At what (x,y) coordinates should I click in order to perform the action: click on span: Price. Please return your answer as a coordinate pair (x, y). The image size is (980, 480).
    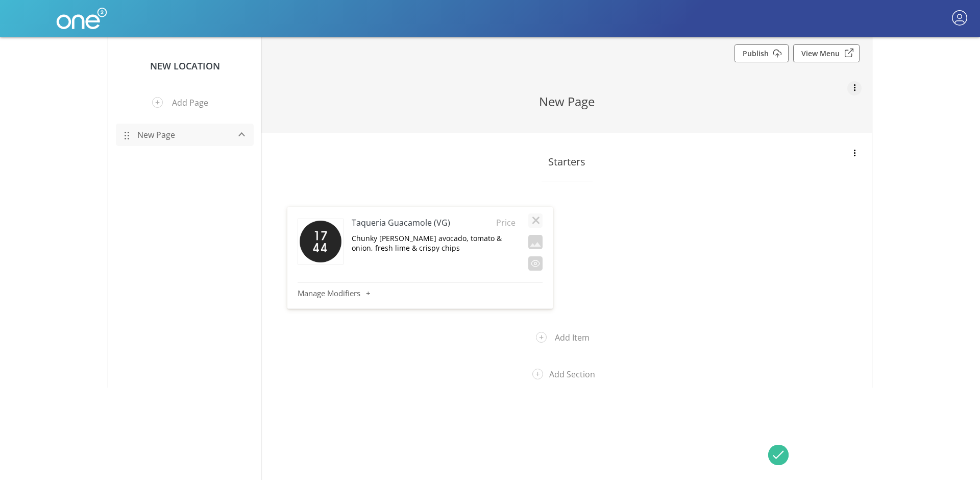
    Looking at the image, I should click on (503, 222).